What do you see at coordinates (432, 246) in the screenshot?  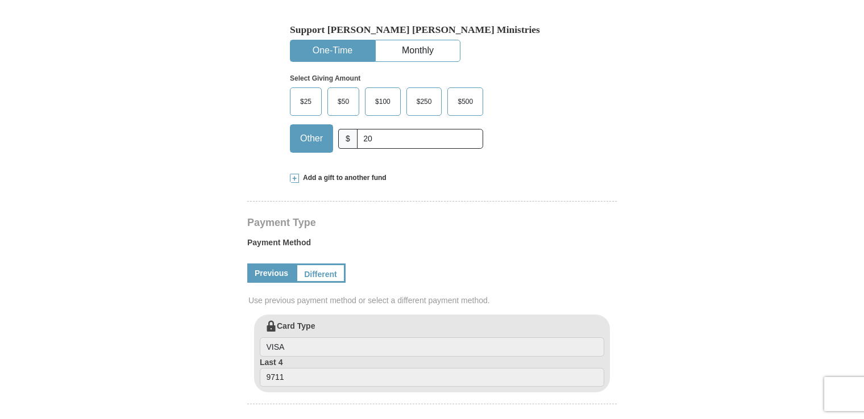 I see `label: Payment Method` at bounding box center [432, 246].